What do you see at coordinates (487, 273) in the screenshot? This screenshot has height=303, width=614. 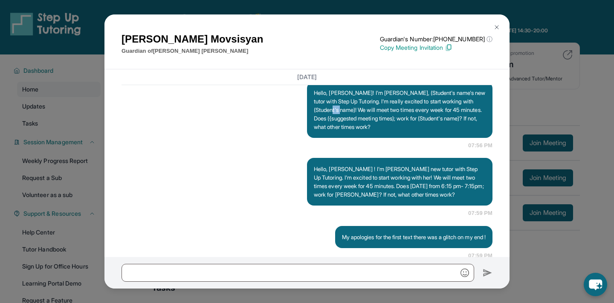 I see `img: Send icon` at bounding box center [487, 273].